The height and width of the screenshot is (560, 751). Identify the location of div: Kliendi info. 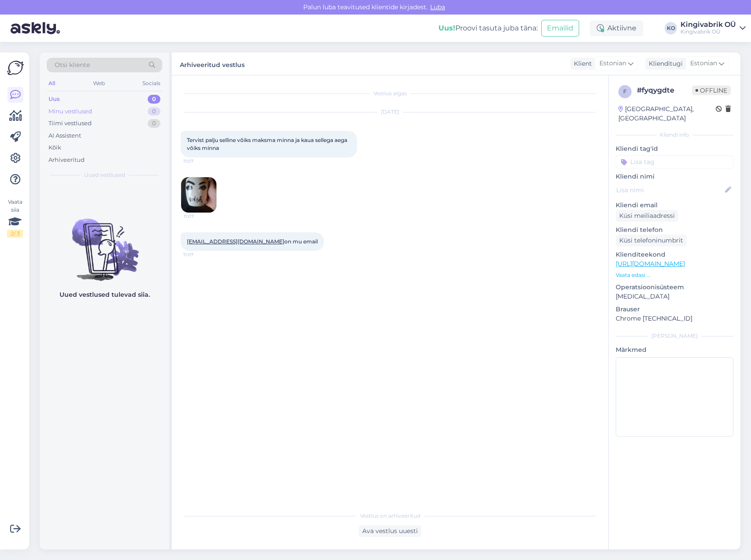
(675, 135).